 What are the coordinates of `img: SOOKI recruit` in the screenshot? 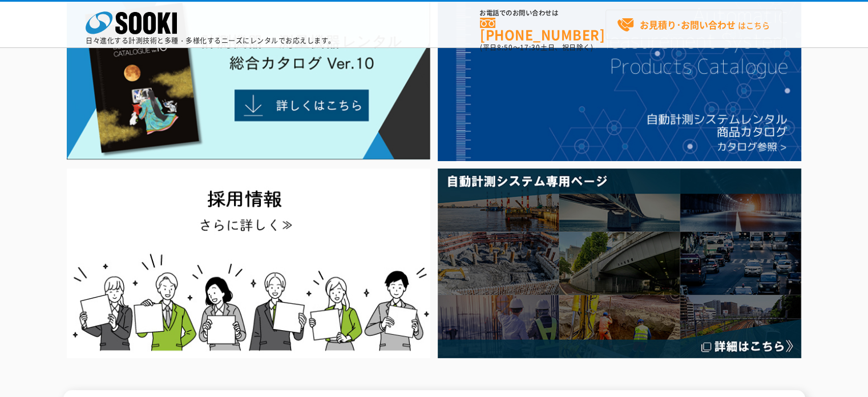 It's located at (249, 263).